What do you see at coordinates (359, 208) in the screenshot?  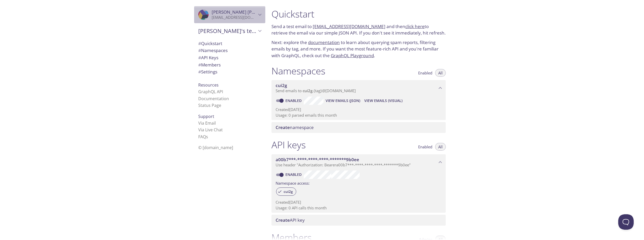 I see `p: Usage: 0 API calls this month` at bounding box center [359, 208].